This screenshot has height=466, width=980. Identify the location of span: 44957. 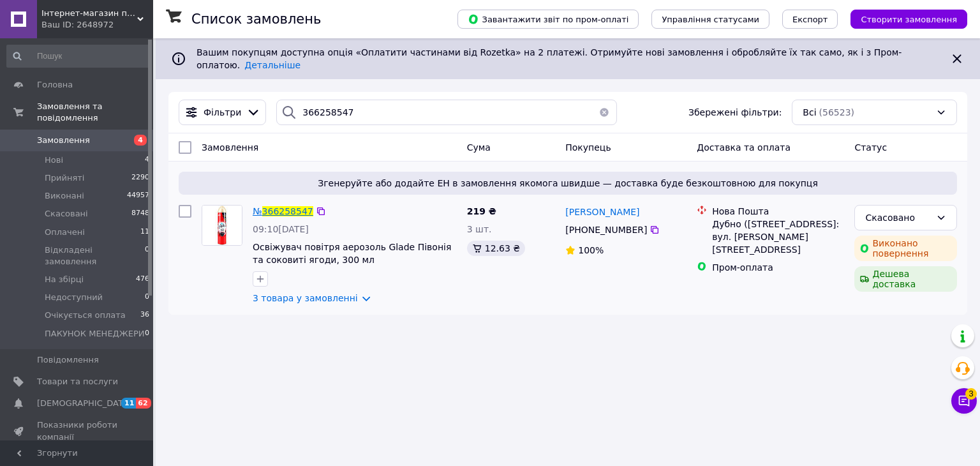
(138, 196).